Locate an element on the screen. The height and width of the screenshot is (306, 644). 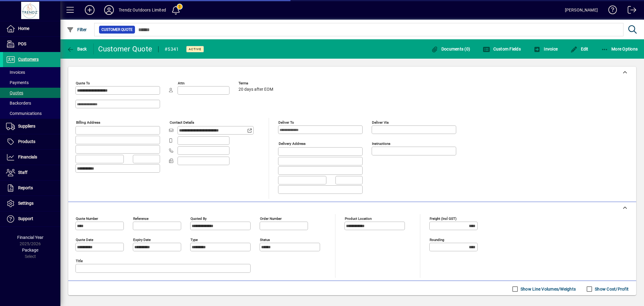
button: Documents (0) is located at coordinates (451, 49).